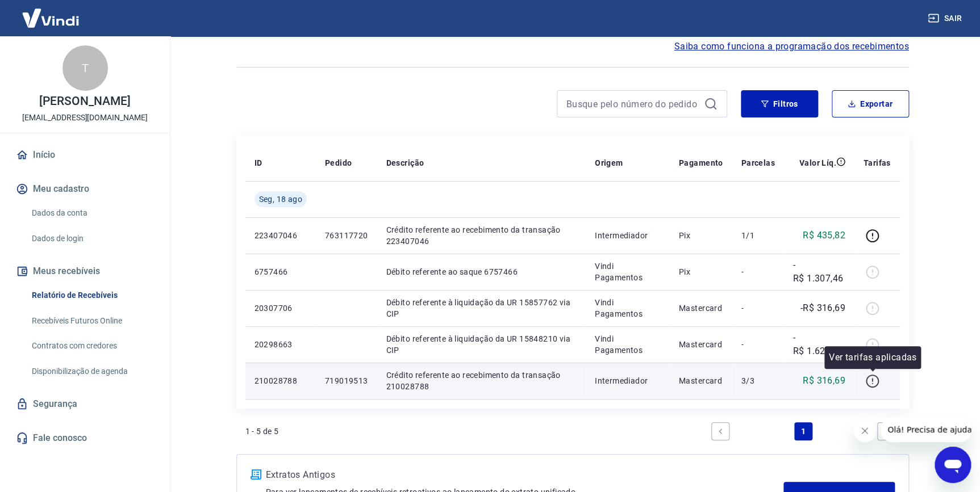 The image size is (980, 492). Describe the element at coordinates (803, 431) in the screenshot. I see `a: Page 1 is your current page` at that location.